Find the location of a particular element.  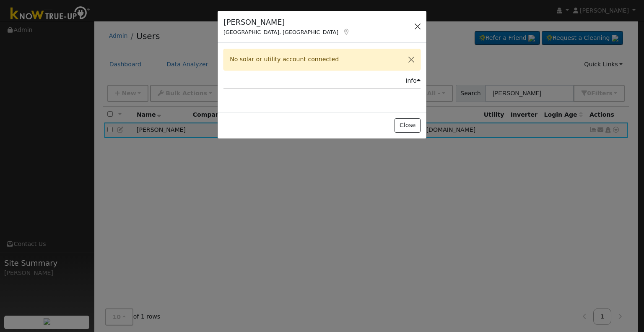

div: No solar or utility account connected is located at coordinates (322, 59).